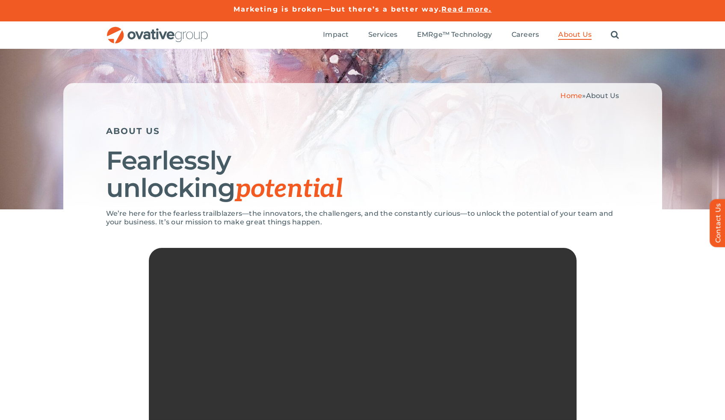 The image size is (725, 420). I want to click on a: EMRge™ Technology, so click(455, 35).